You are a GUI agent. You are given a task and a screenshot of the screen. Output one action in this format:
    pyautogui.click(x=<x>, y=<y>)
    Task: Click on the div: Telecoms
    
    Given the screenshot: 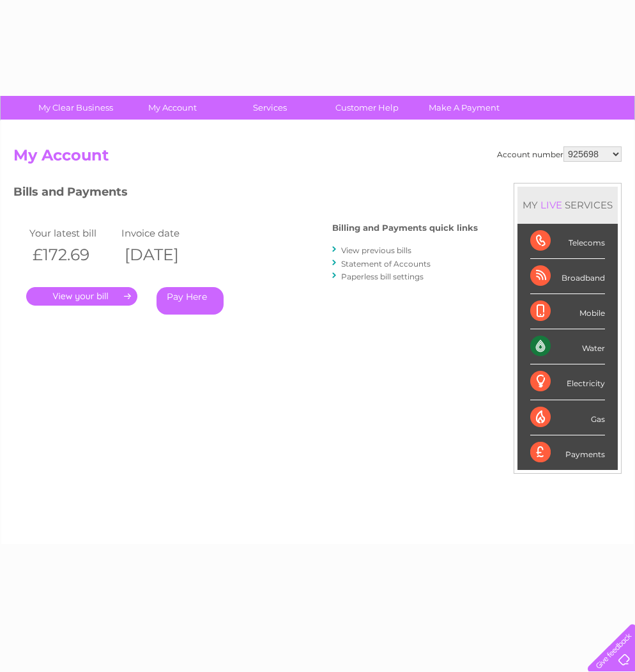 What is the action you would take?
    pyautogui.click(x=568, y=241)
    